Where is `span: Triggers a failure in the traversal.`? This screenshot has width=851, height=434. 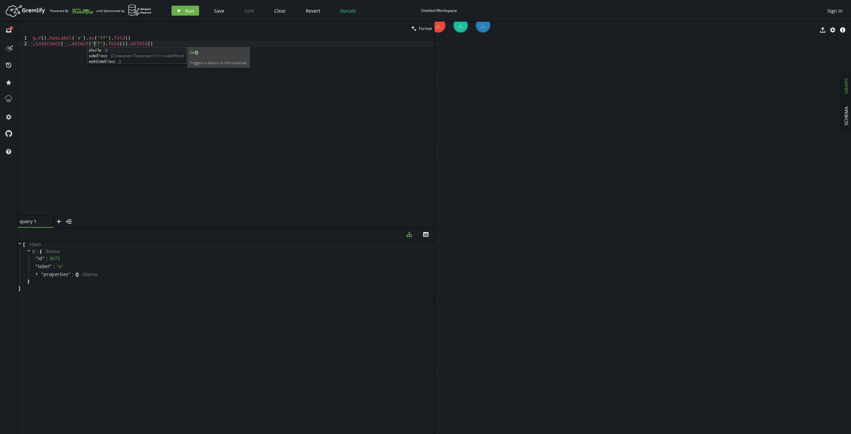 span: Triggers a failure in the traversal. is located at coordinates (219, 63).